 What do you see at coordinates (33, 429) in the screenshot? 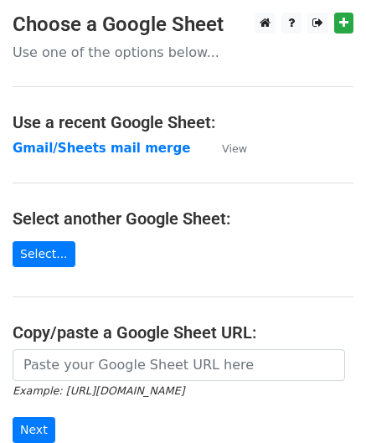
I see `input: Next` at bounding box center [33, 429].